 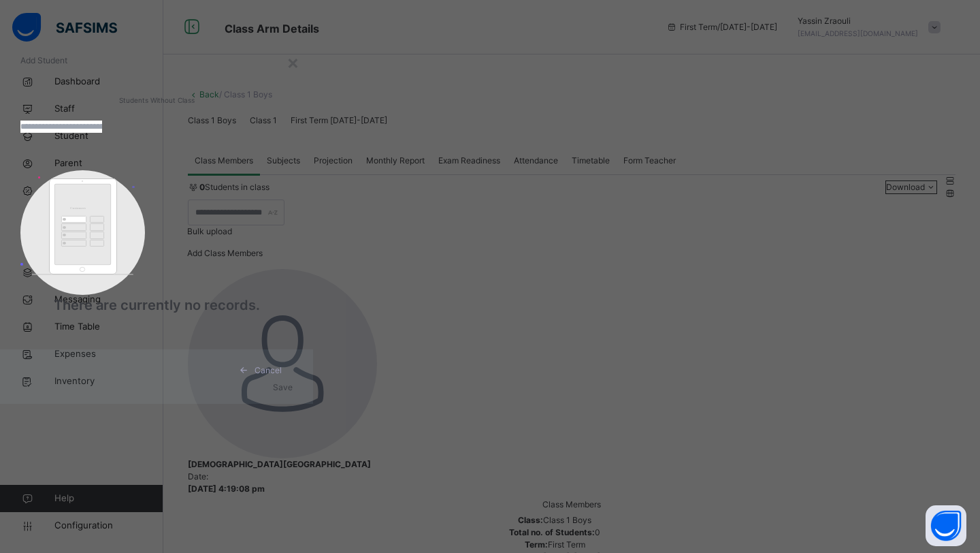 What do you see at coordinates (44, 60) in the screenshot?
I see `span: Add Student` at bounding box center [44, 60].